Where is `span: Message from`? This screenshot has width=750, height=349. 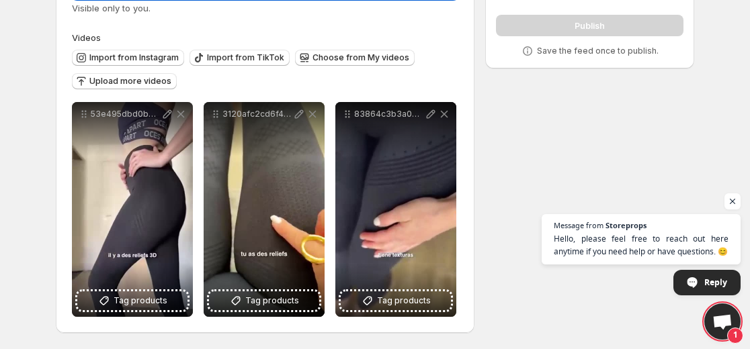 span: Message from is located at coordinates (578, 225).